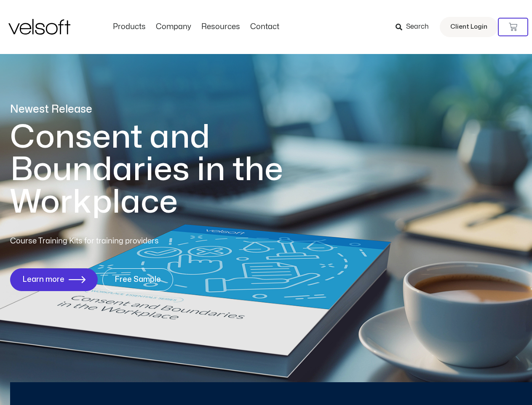 This screenshot has height=405, width=532. I want to click on span: Free Sample, so click(138, 279).